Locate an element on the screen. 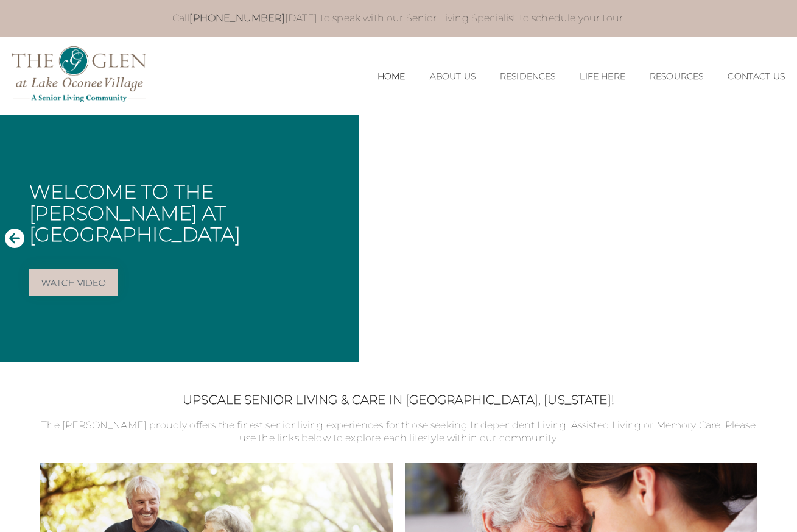 This screenshot has height=532, width=797. button: Previous Slide is located at coordinates (14, 238).